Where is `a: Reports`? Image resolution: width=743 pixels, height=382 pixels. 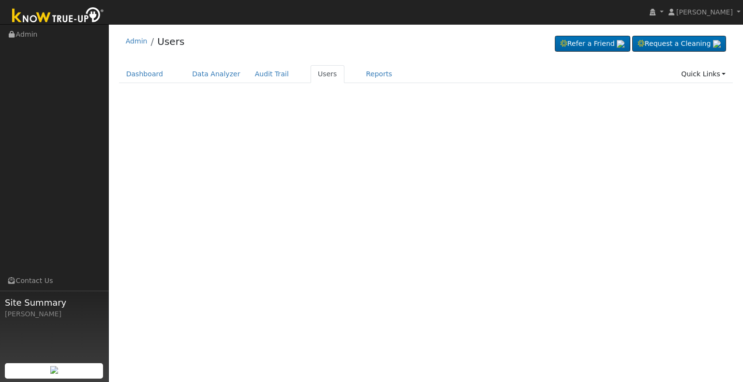
a: Reports is located at coordinates (379, 74).